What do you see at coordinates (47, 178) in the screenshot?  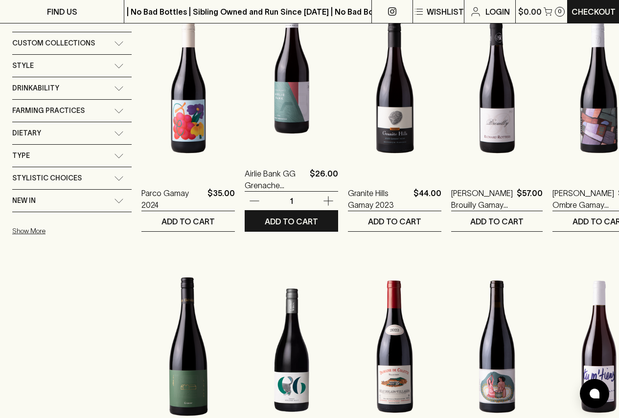 I see `span: Stylistic Choices` at bounding box center [47, 178].